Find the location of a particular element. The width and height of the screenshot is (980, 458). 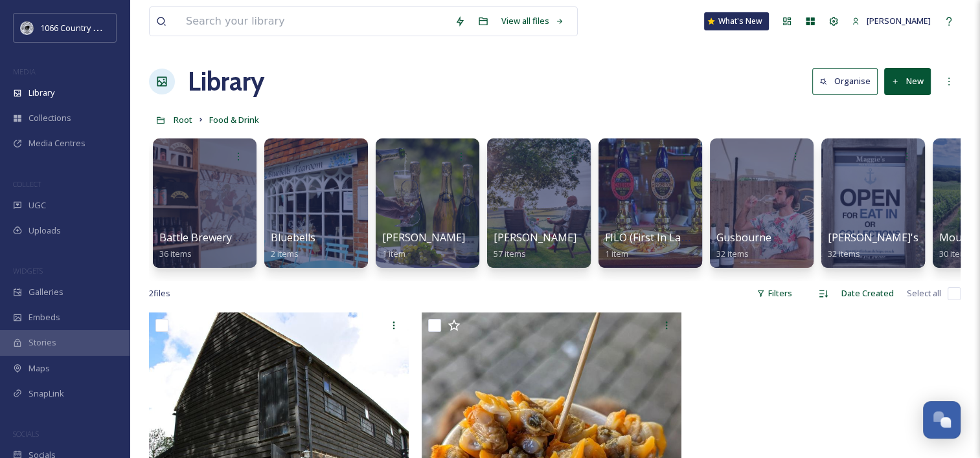

div: What's New is located at coordinates (736, 22).